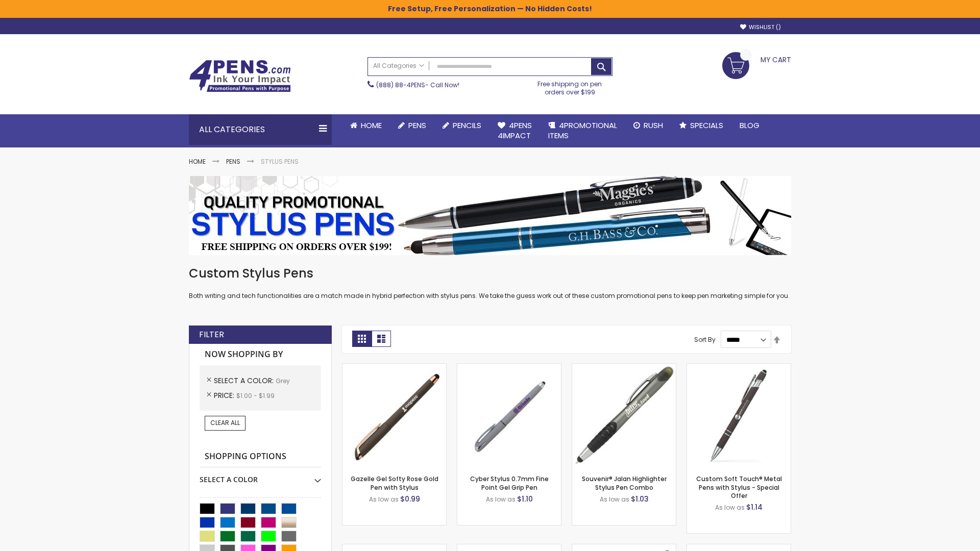 The width and height of the screenshot is (980, 551). What do you see at coordinates (400, 85) in the screenshot?
I see `a: (888) 88-4PENS` at bounding box center [400, 85].